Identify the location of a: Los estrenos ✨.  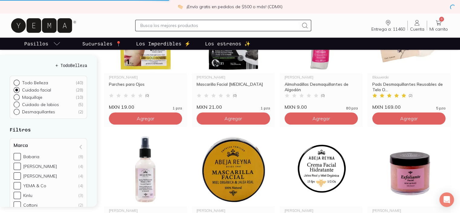
(228, 44).